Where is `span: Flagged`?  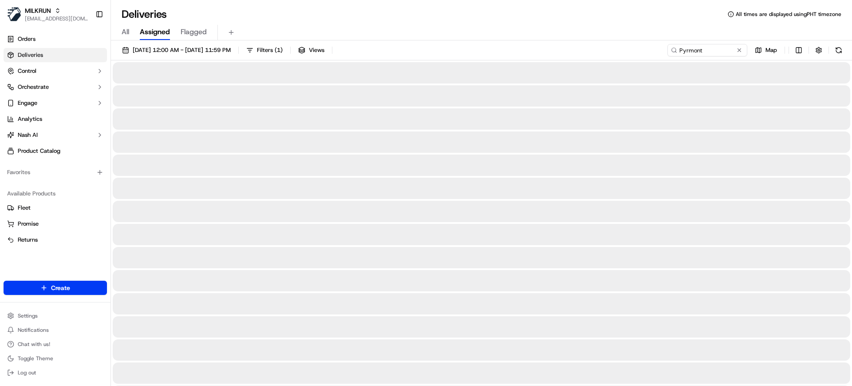 span: Flagged is located at coordinates (194, 32).